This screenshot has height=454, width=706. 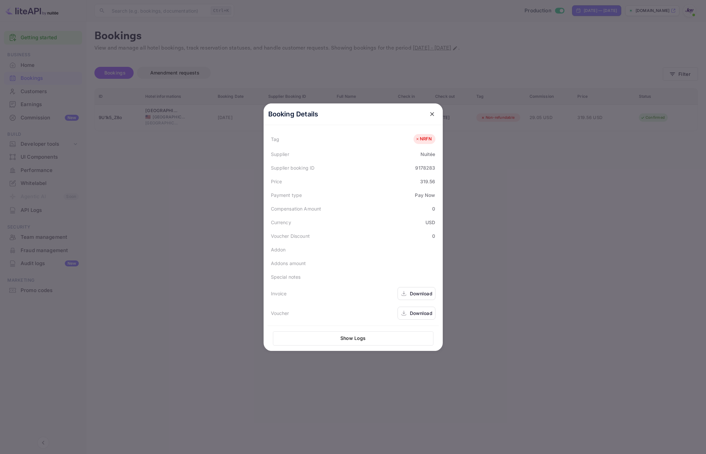 What do you see at coordinates (276, 181) in the screenshot?
I see `div: Price` at bounding box center [276, 181].